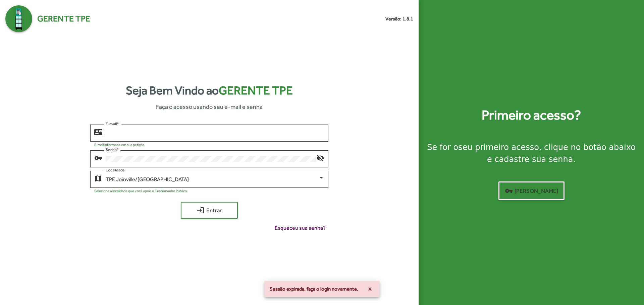 This screenshot has height=305, width=644. I want to click on small: Versão: 1.8.1, so click(399, 19).